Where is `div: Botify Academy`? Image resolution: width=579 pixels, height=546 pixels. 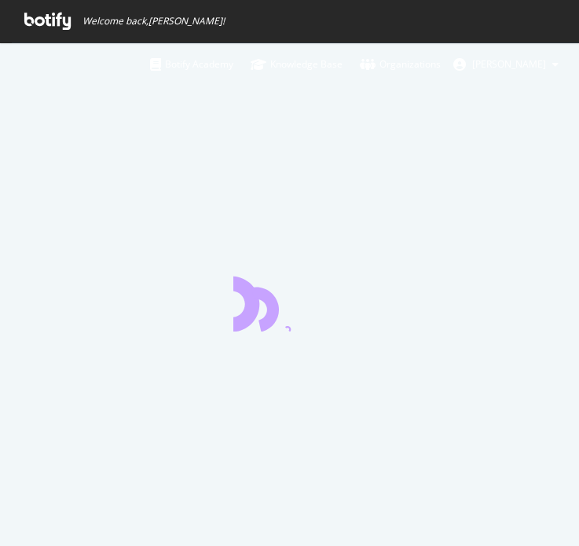 div: Botify Academy is located at coordinates (192, 64).